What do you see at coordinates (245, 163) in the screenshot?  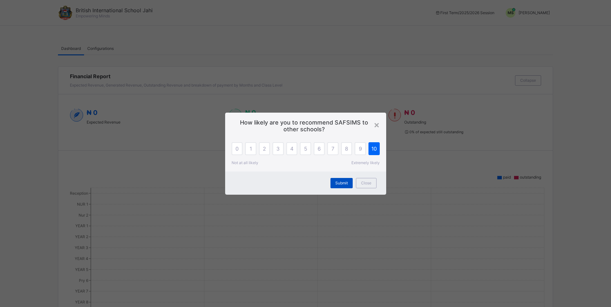 I see `span: Not at all likely` at bounding box center [245, 163].